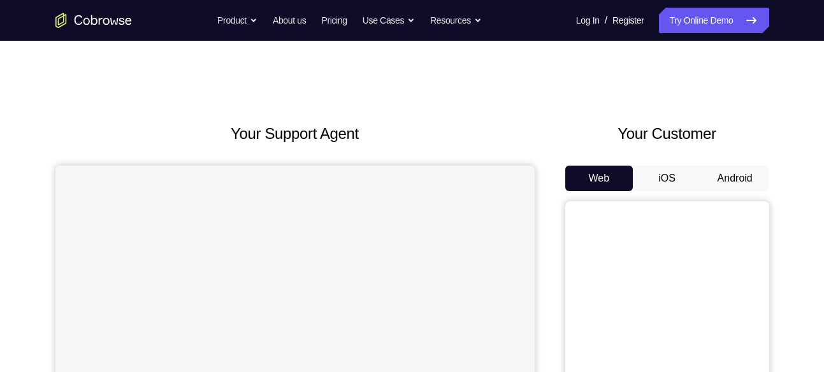  Describe the element at coordinates (334, 20) in the screenshot. I see `a: Pricing` at that location.